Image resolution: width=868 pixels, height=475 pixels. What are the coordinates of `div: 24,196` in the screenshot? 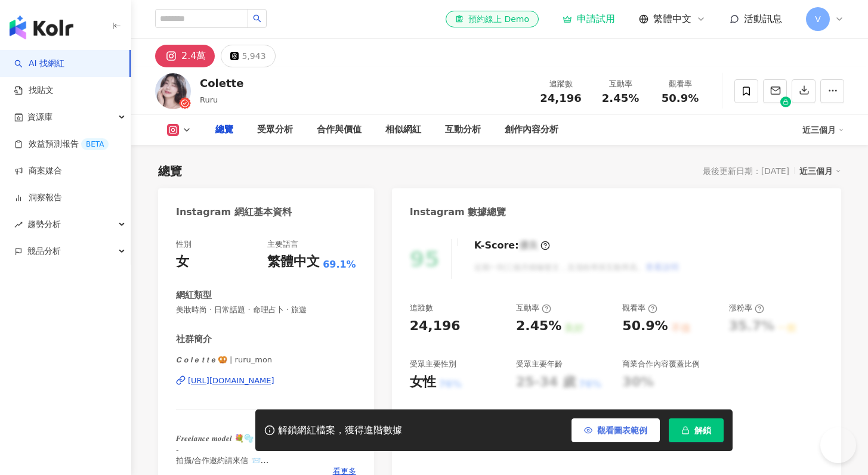 It's located at (435, 326).